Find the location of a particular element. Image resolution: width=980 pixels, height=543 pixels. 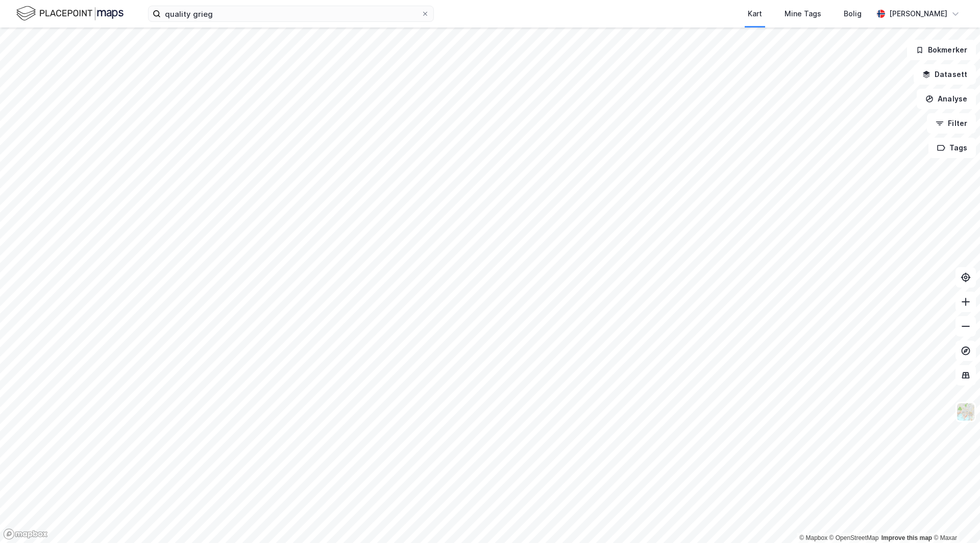

div: Kart is located at coordinates (755, 13).